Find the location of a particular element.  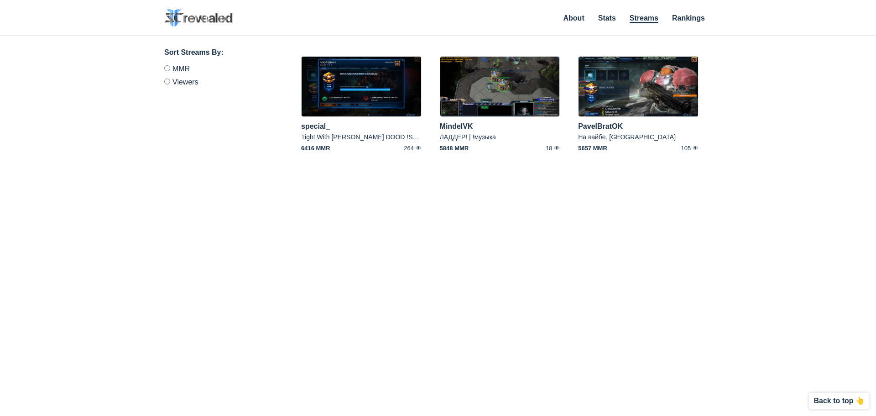

span: 6416 MMR is located at coordinates (321, 148).